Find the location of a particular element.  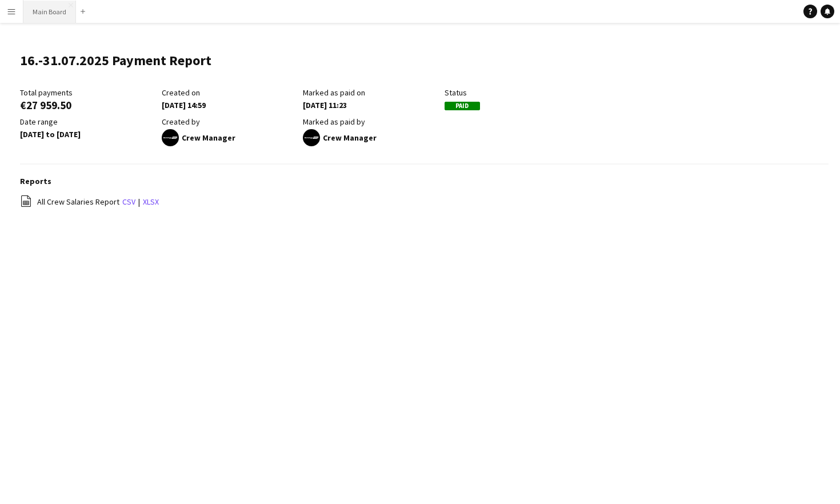

span: All Crew Salaries Report is located at coordinates (78, 202).